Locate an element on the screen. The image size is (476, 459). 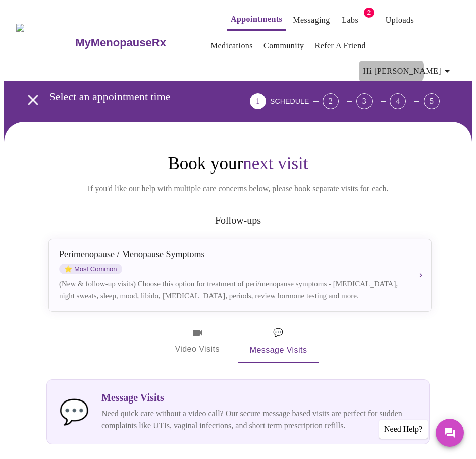
button: open drawer is located at coordinates (33, 100).